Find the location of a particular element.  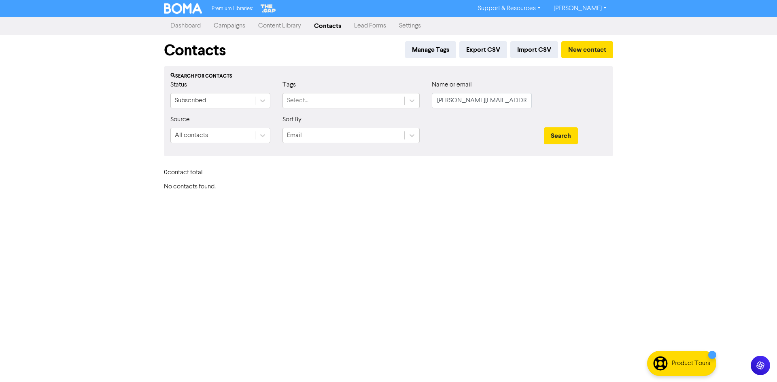

label: Sort By is located at coordinates (292, 120).